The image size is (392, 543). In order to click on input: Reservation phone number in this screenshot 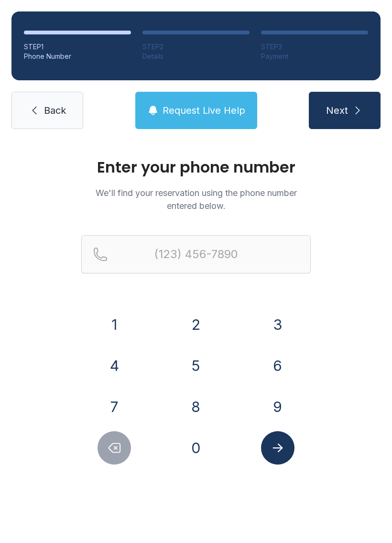, I will do `click(196, 254)`.